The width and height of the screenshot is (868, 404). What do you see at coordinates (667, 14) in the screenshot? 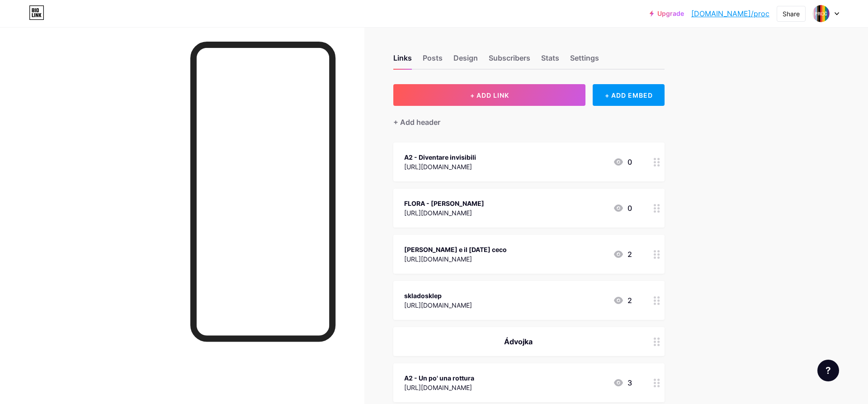
I see `a: Upgrade` at bounding box center [667, 14].